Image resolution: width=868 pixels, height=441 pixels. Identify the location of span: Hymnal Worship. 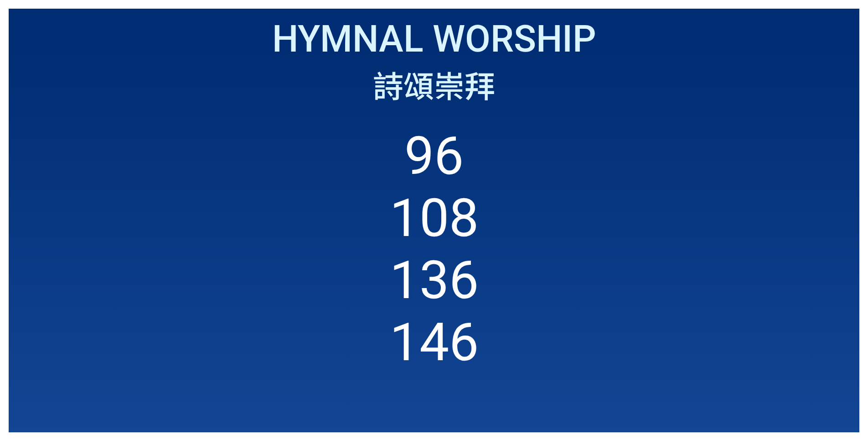
(434, 39).